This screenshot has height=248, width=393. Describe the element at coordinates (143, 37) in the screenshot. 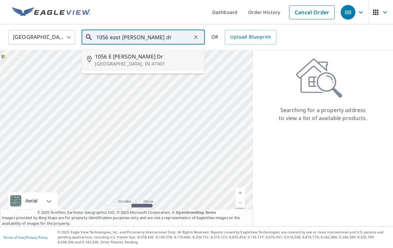

I see `input: Search by address or latitude-longitude` at that location.